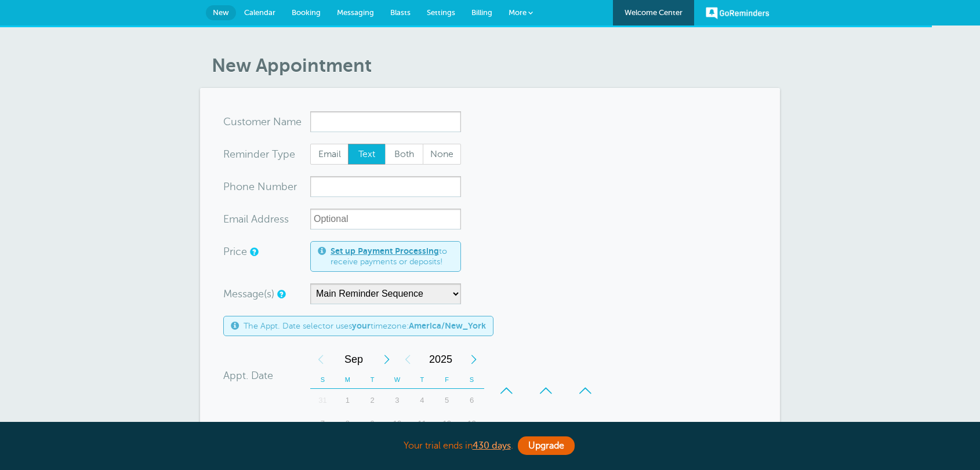  Describe the element at coordinates (492, 446) in the screenshot. I see `a: 430 days` at that location.